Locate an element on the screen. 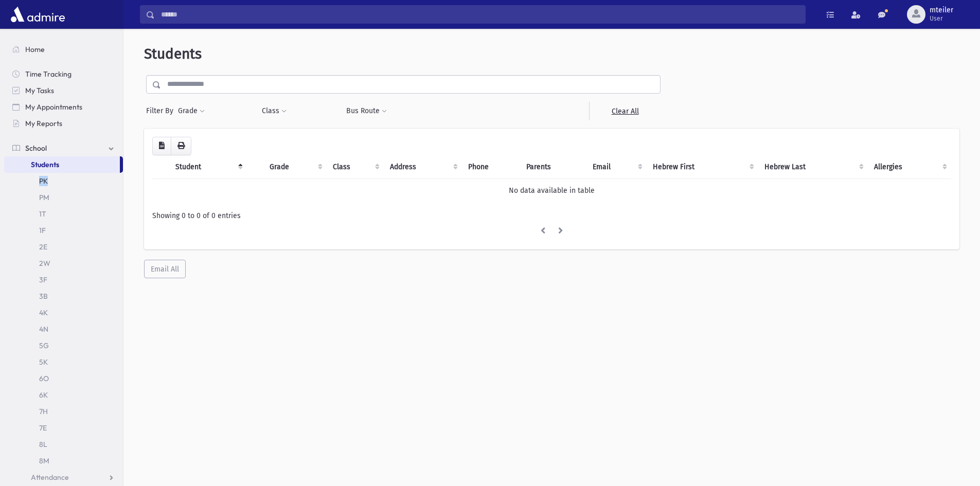 The height and width of the screenshot is (486, 980). th: Allergies: activate to sort column ascending is located at coordinates (910, 167).